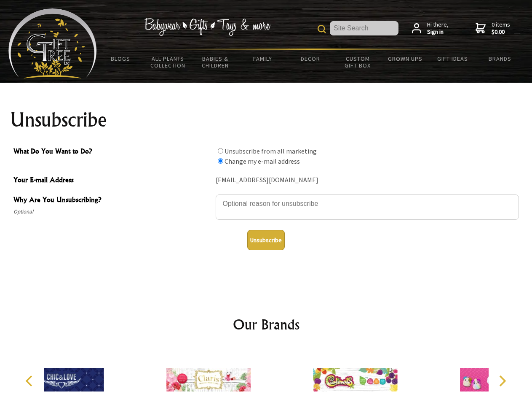 This screenshot has height=405, width=532. What do you see at coordinates (121, 59) in the screenshot?
I see `a: BLOGS` at bounding box center [121, 59].